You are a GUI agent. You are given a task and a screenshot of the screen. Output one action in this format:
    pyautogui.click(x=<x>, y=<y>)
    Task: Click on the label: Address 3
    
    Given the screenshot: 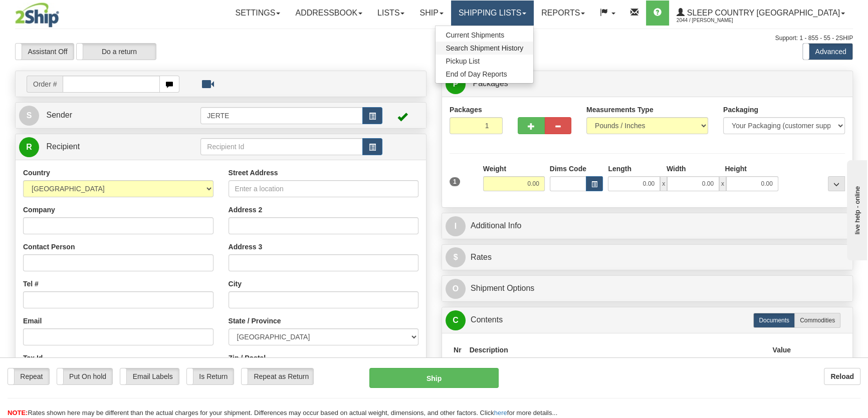 What is the action you would take?
    pyautogui.click(x=246, y=247)
    